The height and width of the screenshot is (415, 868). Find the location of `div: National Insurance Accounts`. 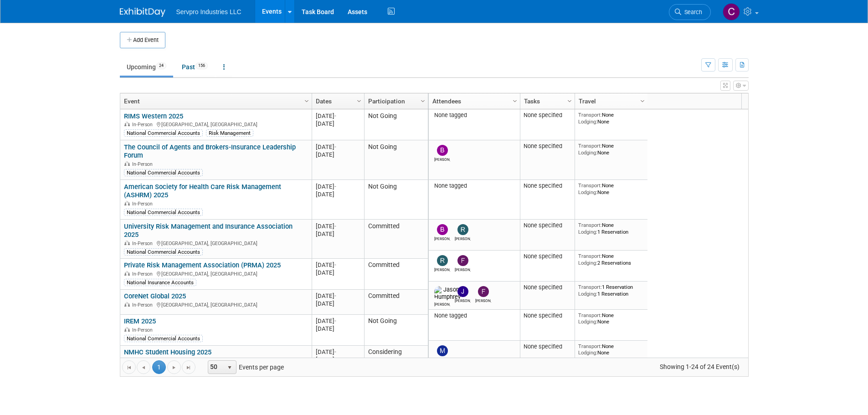

div: National Insurance Accounts is located at coordinates (160, 283).